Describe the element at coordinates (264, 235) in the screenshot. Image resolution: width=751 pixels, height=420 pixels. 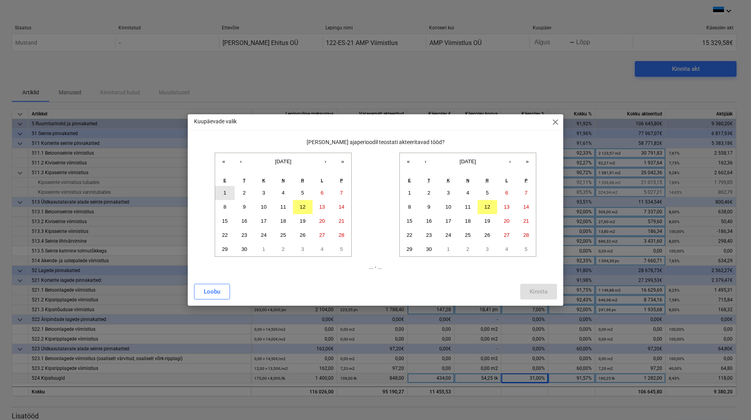
I see `abbr: 24. september 2025` at that location.